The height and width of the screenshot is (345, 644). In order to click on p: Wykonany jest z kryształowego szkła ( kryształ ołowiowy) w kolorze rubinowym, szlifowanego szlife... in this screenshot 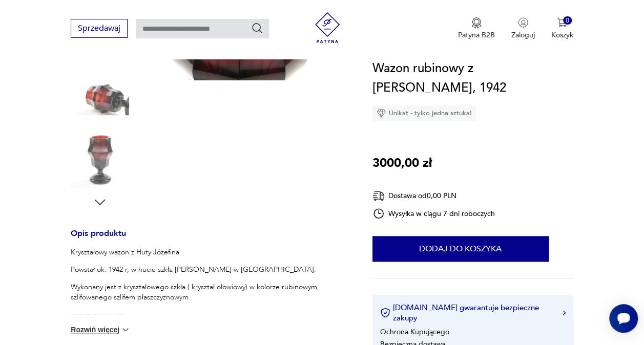, I will do `click(209, 292)`.